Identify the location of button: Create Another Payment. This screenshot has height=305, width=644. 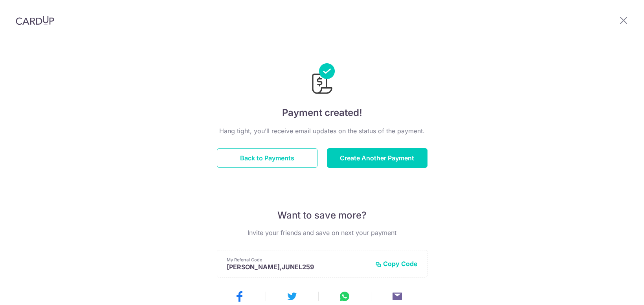
(377, 158).